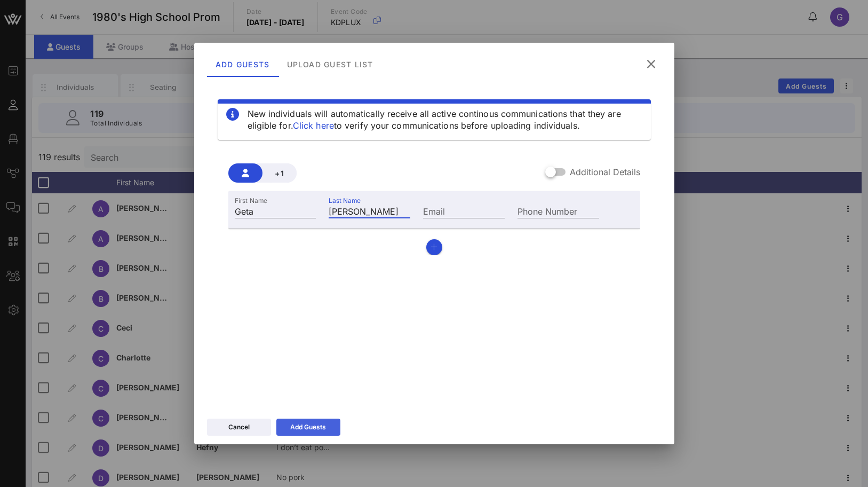  I want to click on div: Cancel, so click(239, 427).